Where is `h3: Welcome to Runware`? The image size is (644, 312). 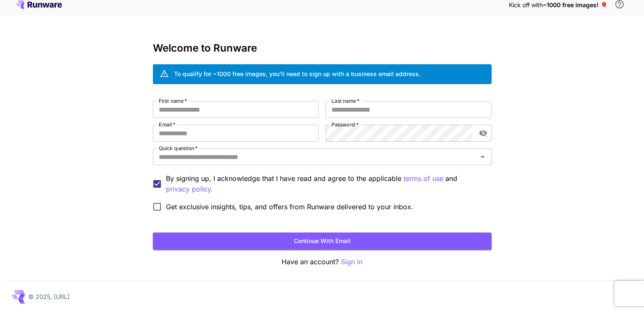
h3: Welcome to Runware is located at coordinates (322, 49).